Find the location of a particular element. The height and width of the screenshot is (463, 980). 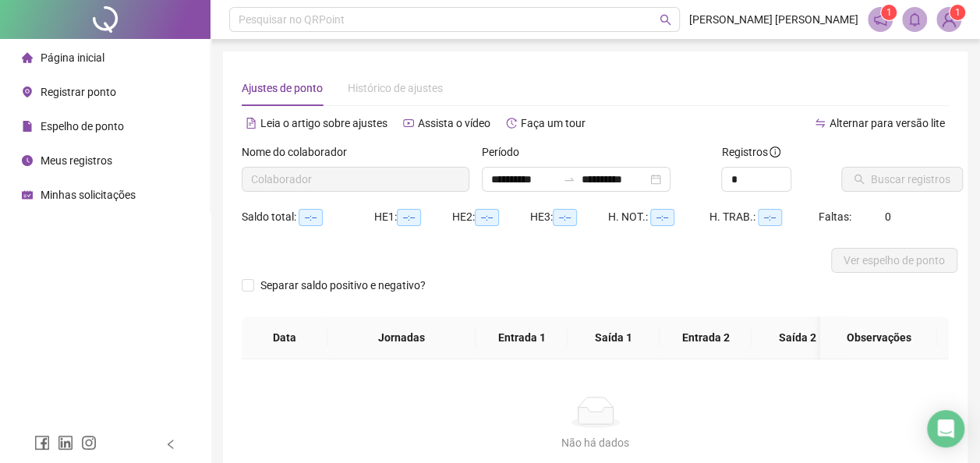

span: Meus registros is located at coordinates (77, 161).